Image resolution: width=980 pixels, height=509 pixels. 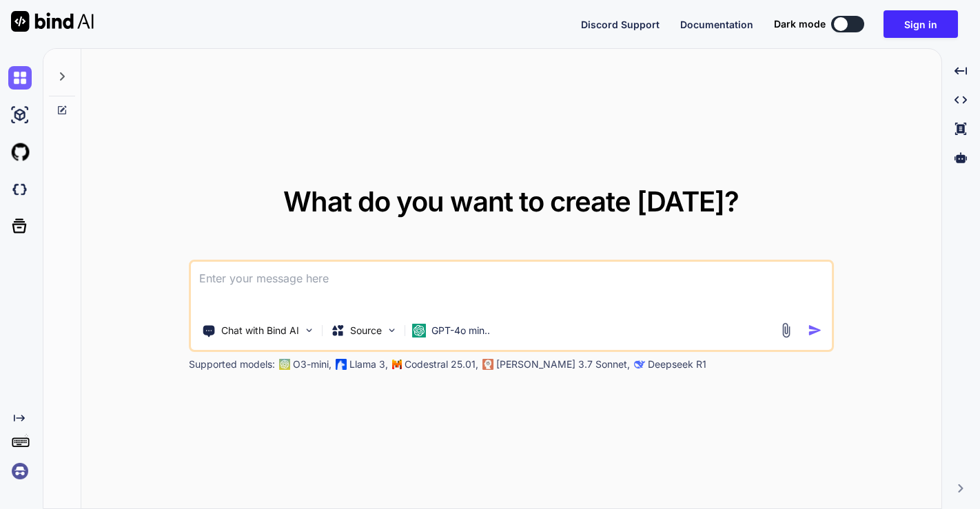 What do you see at coordinates (20, 472) in the screenshot?
I see `img: signin` at bounding box center [20, 472].